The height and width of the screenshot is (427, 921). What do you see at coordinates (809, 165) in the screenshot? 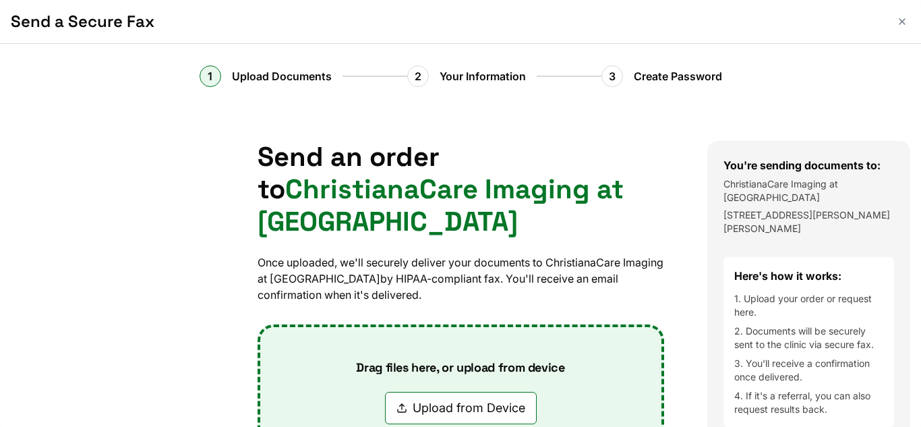
I see `h3: You're sending documents to:` at bounding box center [809, 165].